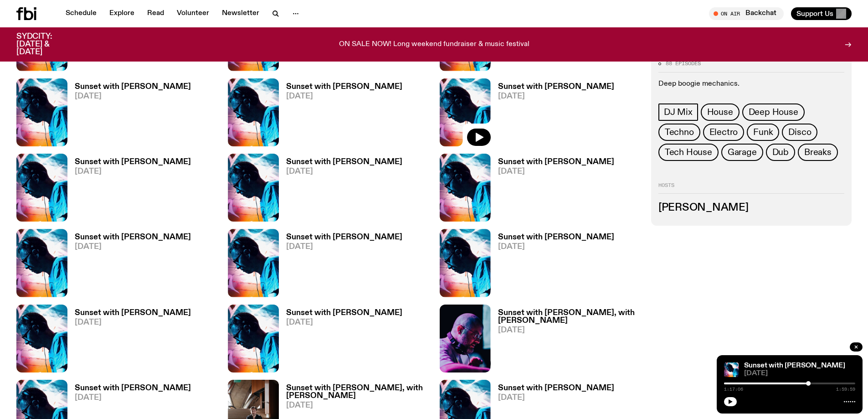 This screenshot has height=419, width=868. I want to click on a: Dub, so click(780, 153).